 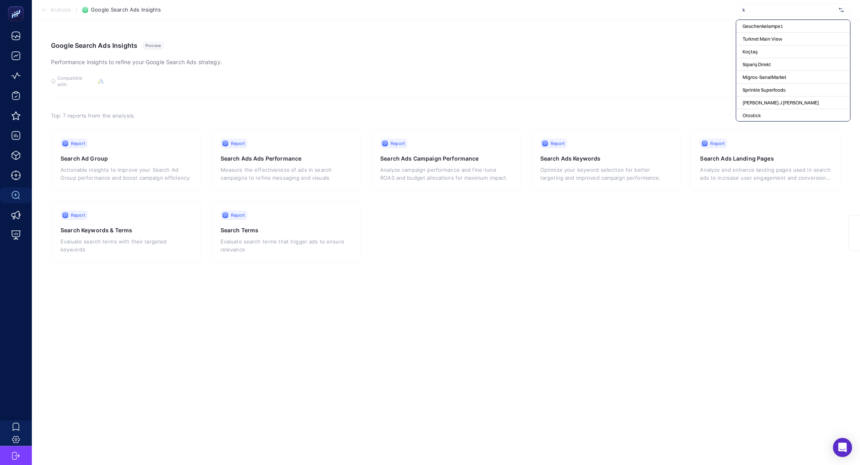 I want to click on h3: Search Ads Ads Performance, so click(x=286, y=158).